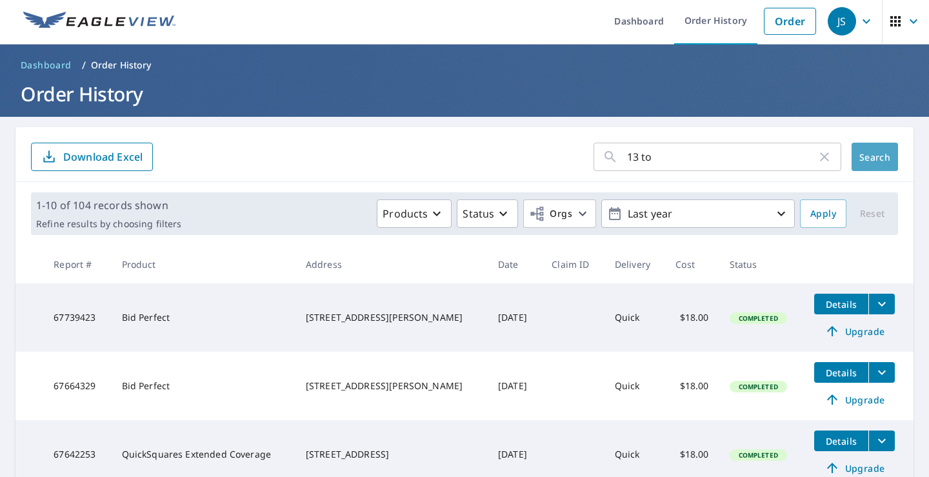 The height and width of the screenshot is (477, 929). What do you see at coordinates (465, 65) in the screenshot?
I see `nav: breadcrumb` at bounding box center [465, 65].